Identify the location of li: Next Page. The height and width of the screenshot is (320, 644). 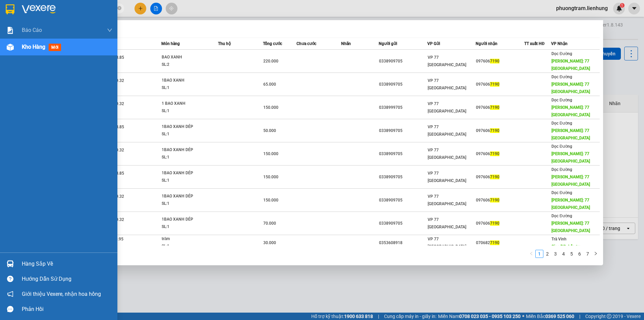
(596, 254).